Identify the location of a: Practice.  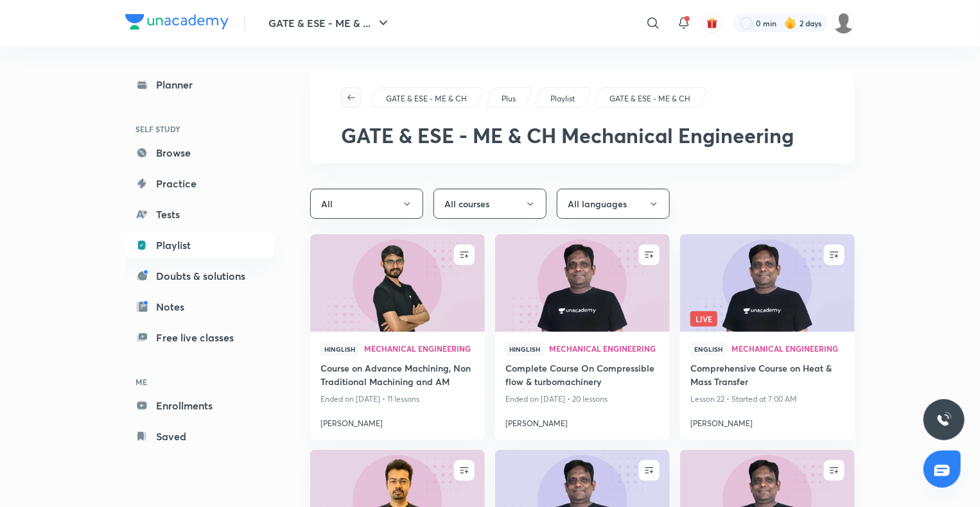
(200, 184).